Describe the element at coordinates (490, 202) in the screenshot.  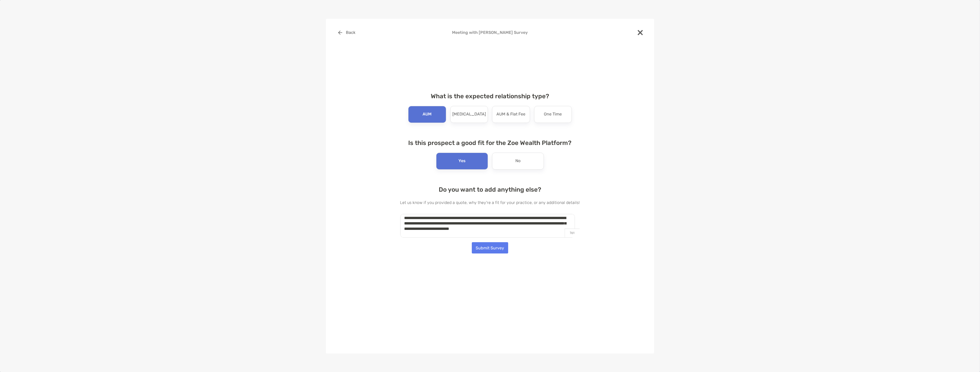
I see `p: Let us know if you provided a quote, why they're a fit for your practice, or any additional details!` at that location.